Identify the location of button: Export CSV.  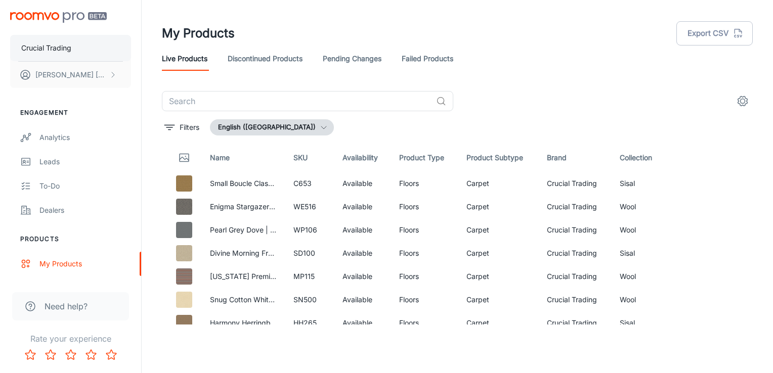
(714, 33).